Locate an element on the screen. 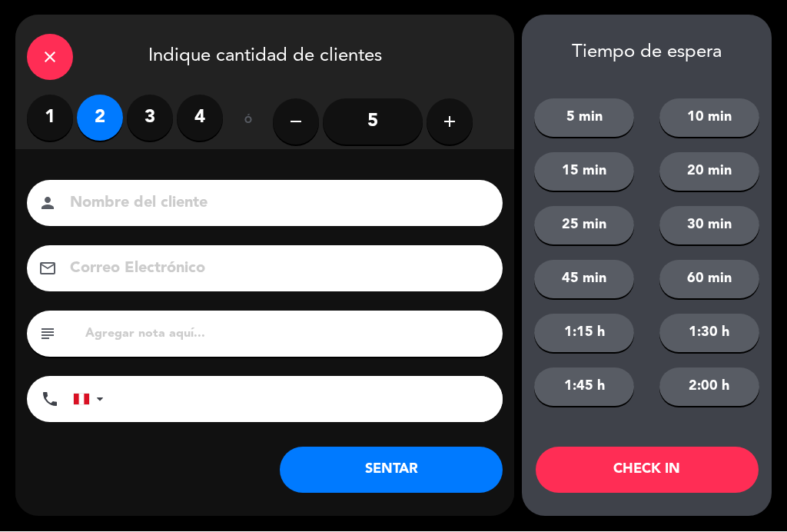 This screenshot has width=787, height=532. input: Agregar nota aquí... is located at coordinates (288, 334).